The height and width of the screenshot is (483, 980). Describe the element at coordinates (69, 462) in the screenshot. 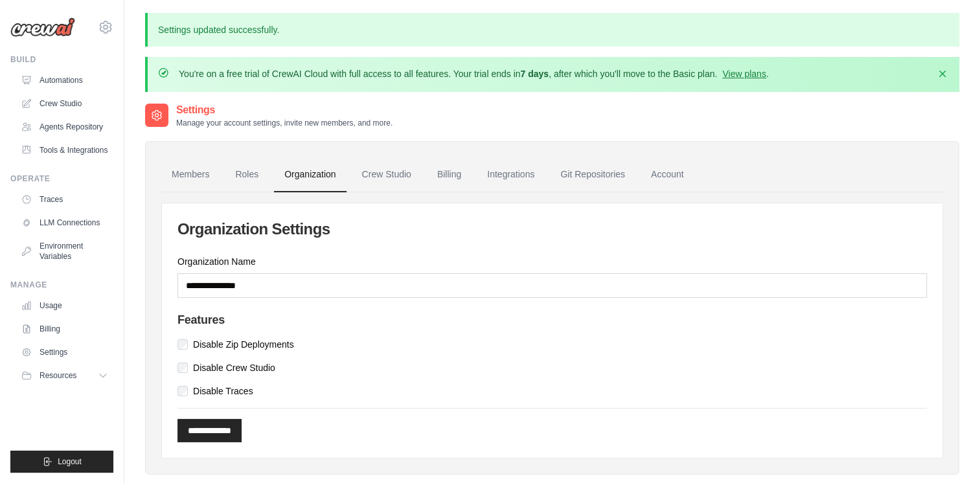

I see `span: Logout` at that location.